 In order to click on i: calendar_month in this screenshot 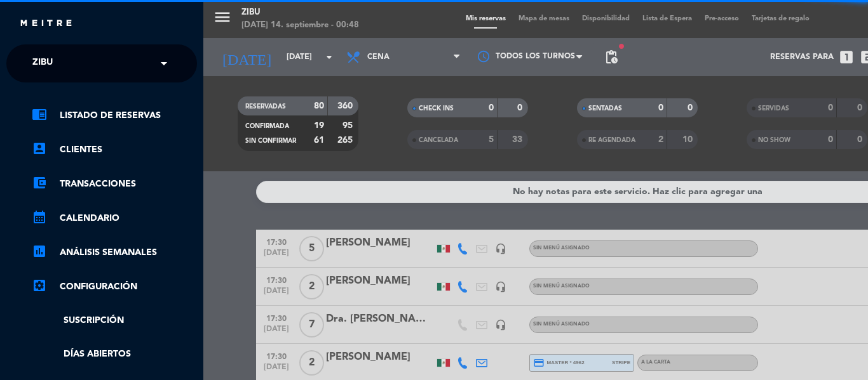, I will do `click(39, 217)`.